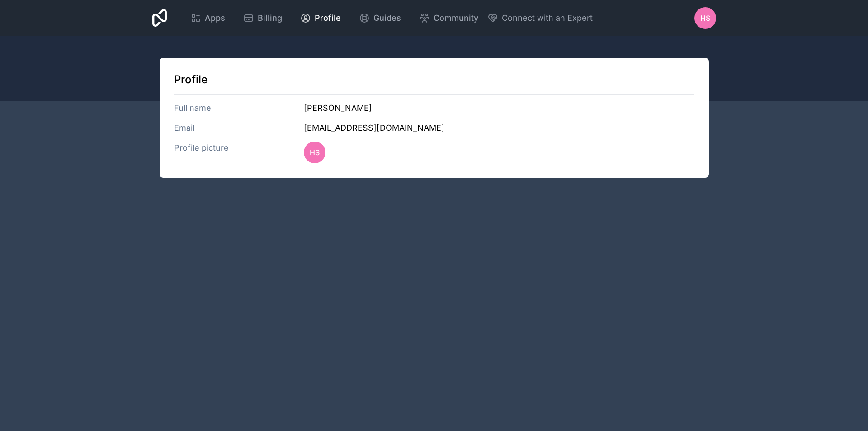 The image size is (868, 431). Describe the element at coordinates (539, 18) in the screenshot. I see `button: Connect with an Expert` at that location.